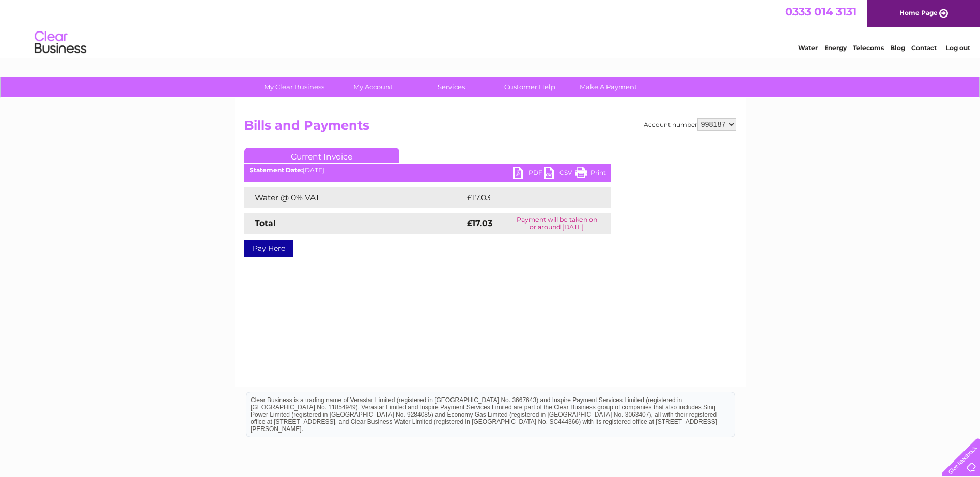 This screenshot has height=477, width=980. What do you see at coordinates (294, 87) in the screenshot?
I see `a: My Clear Business` at bounding box center [294, 87].